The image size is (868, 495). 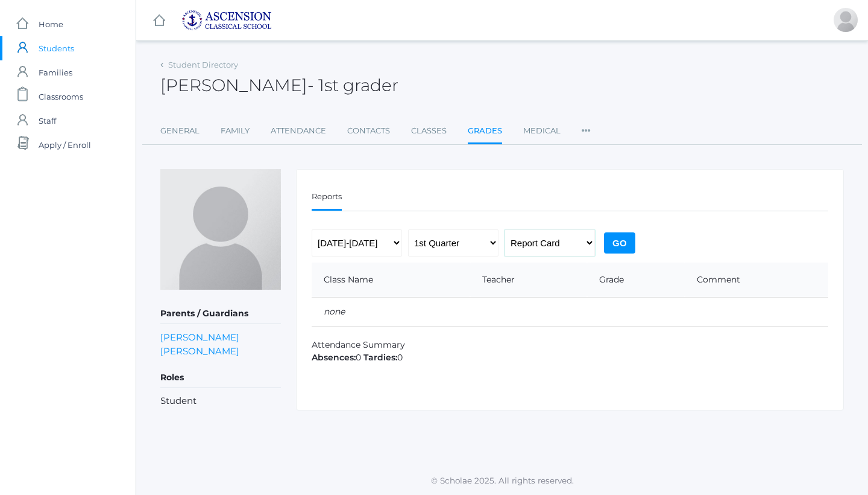 I want to click on div: Lindi Griffith, so click(x=846, y=20).